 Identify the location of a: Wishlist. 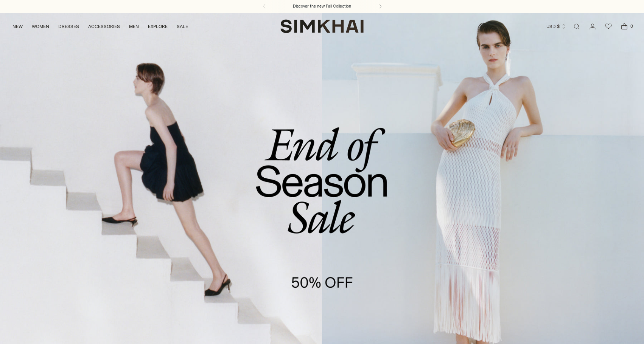
(608, 26).